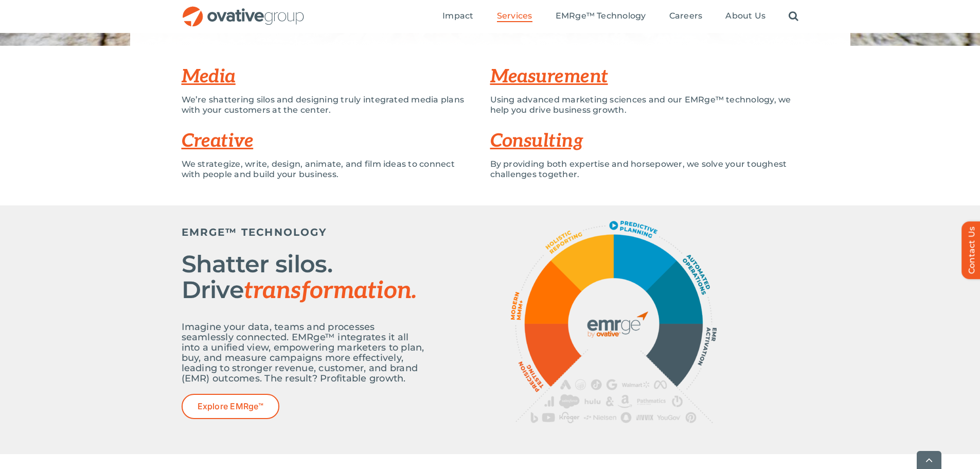 The image size is (980, 469). Describe the element at coordinates (244, 10) in the screenshot. I see `a: OG_Full_horizontal_RGB` at that location.